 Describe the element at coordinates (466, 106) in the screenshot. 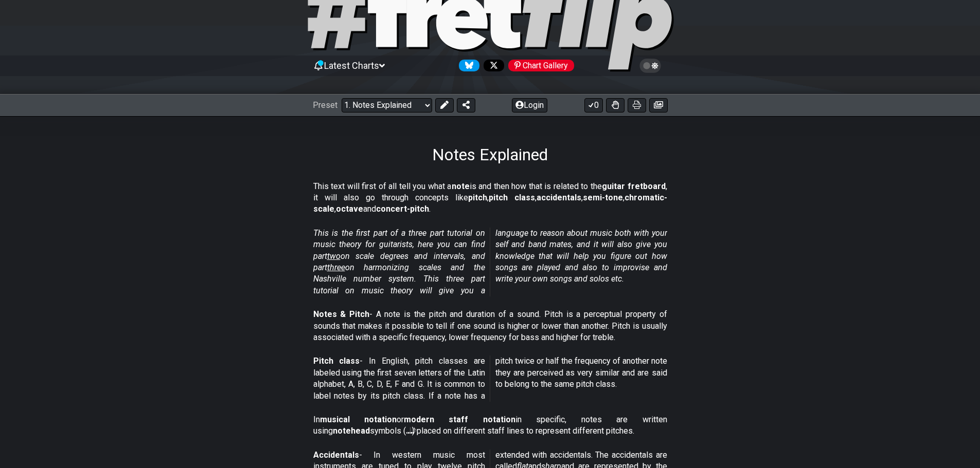

I see `button: Share Preset` at that location.